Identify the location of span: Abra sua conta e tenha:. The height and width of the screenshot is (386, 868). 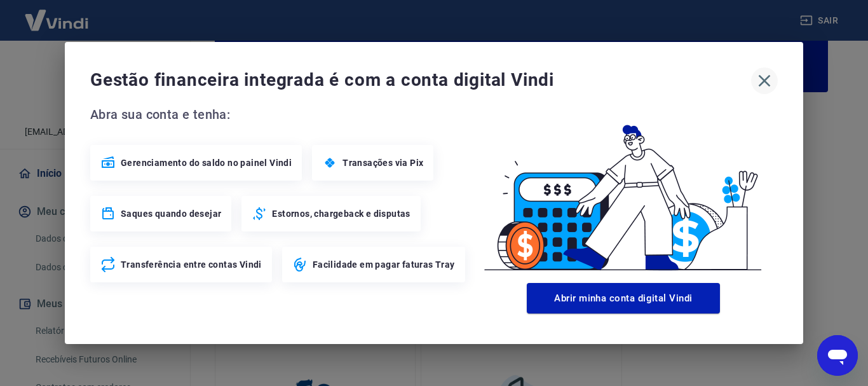
(280, 114).